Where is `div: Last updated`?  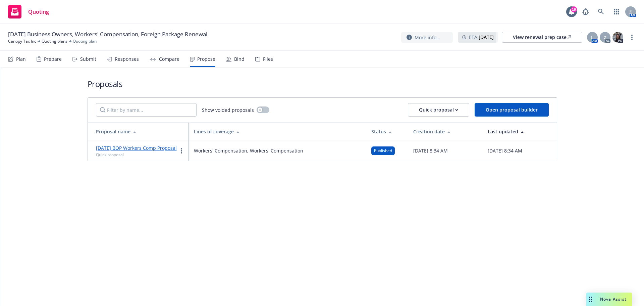
div: Last updated is located at coordinates (519, 131).